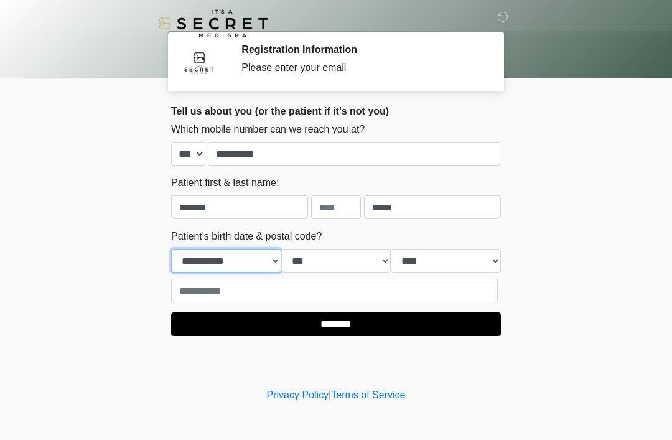 The image size is (672, 440). What do you see at coordinates (361, 68) in the screenshot?
I see `div: Please enter your email` at bounding box center [361, 68].